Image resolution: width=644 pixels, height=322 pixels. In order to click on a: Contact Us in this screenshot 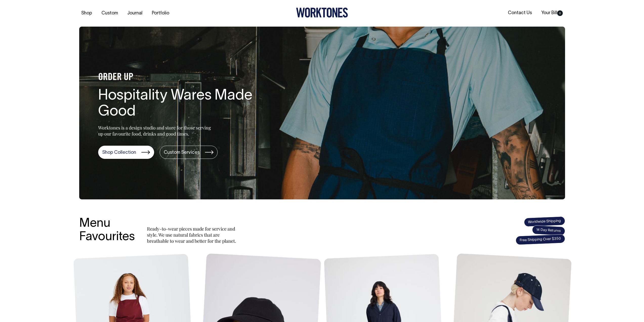, I will do `click(520, 13)`.